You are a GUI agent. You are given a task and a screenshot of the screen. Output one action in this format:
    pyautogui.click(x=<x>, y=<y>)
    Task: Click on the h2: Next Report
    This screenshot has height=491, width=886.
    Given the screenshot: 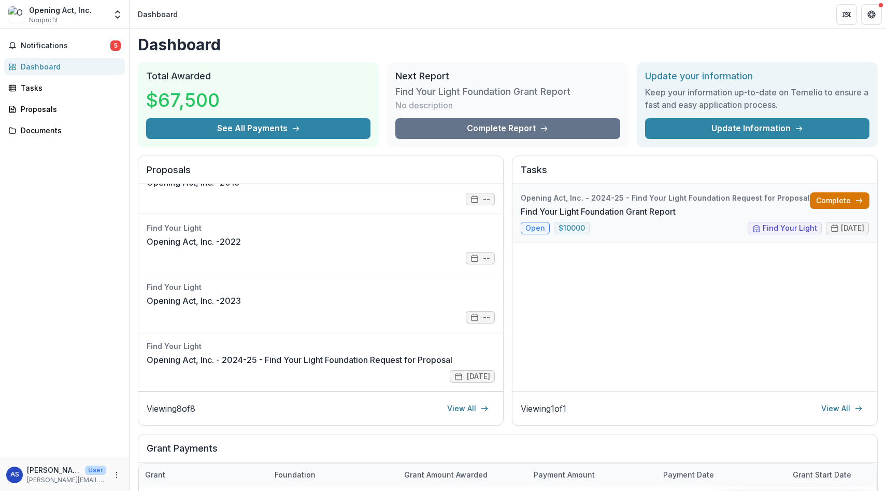 What is the action you would take?
    pyautogui.click(x=507, y=76)
    